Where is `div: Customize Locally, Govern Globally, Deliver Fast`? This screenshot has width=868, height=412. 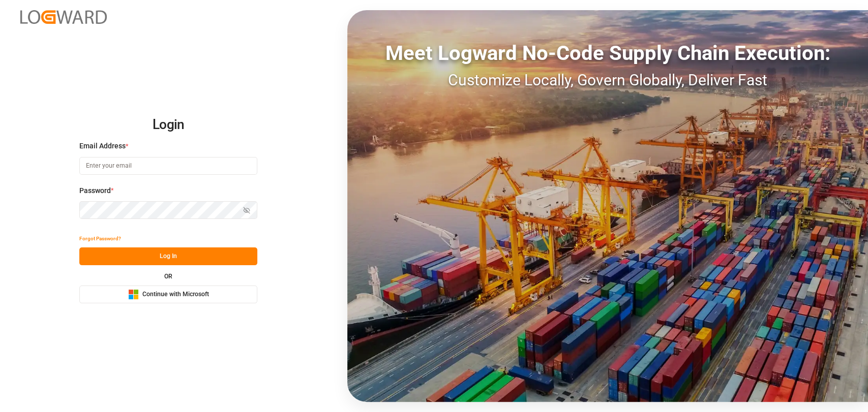
div: Customize Locally, Govern Globally, Deliver Fast is located at coordinates (608, 80).